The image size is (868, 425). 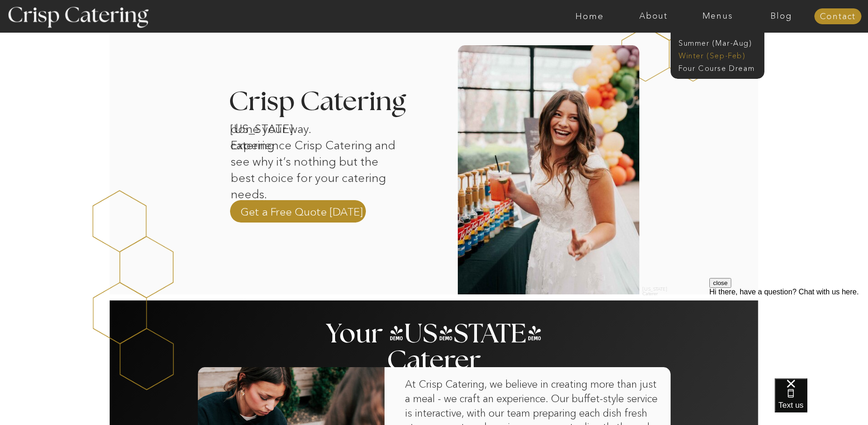 I want to click on a: About, so click(x=654, y=17).